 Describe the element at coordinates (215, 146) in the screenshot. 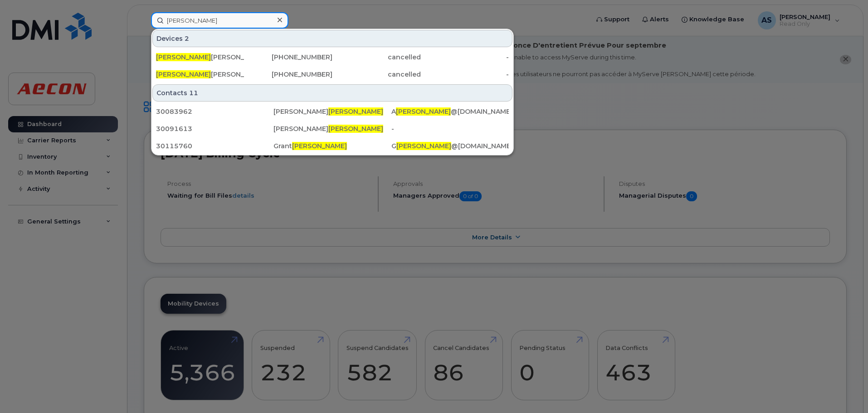

I see `div: 30115760` at that location.